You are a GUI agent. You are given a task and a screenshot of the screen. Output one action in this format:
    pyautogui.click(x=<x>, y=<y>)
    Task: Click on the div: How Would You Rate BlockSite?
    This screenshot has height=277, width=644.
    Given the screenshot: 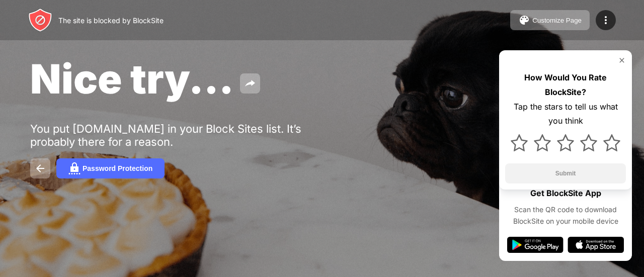 What is the action you would take?
    pyautogui.click(x=566, y=85)
    